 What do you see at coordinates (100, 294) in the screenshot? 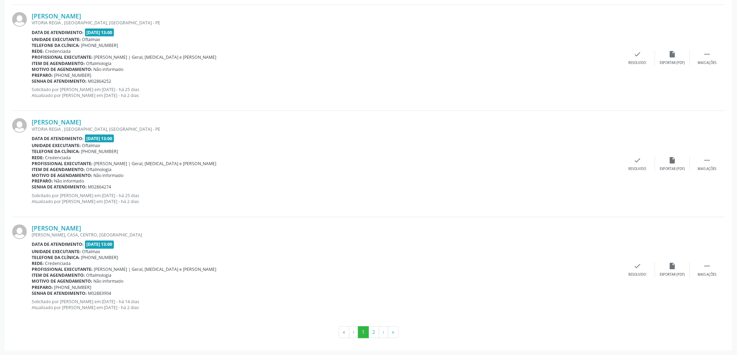
I see `span: M02883904` at bounding box center [100, 294].